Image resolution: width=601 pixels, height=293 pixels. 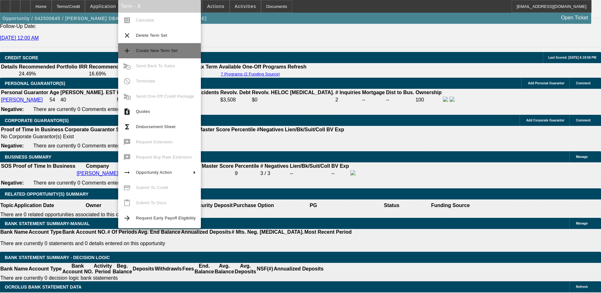 I want to click on th: Purchase Option, so click(x=254, y=205).